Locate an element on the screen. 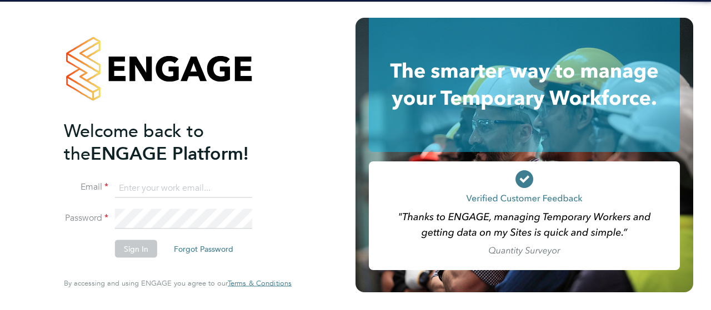  h2: ENGAGE Platform! is located at coordinates (172, 142).